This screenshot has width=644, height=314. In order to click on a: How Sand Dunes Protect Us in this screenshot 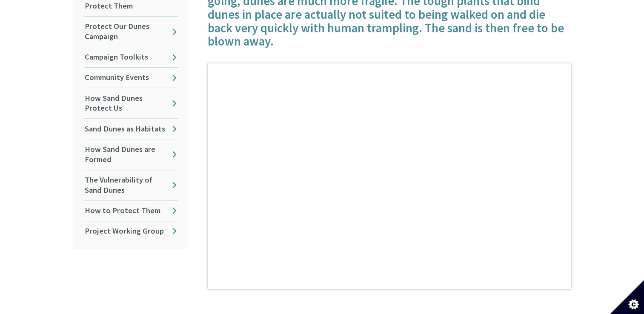, I will do `click(131, 103)`.